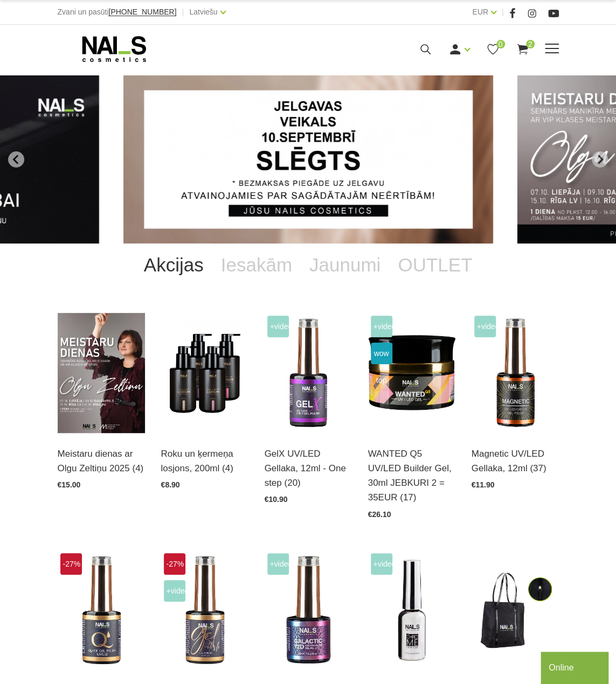 The width and height of the screenshot is (616, 684). I want to click on img: Ilgnoturīga gellaka, kas sastāv no metāla mikrodaļiņām, kuras īpaša magnēta ietekmē var pārvērst ..., so click(515, 373).